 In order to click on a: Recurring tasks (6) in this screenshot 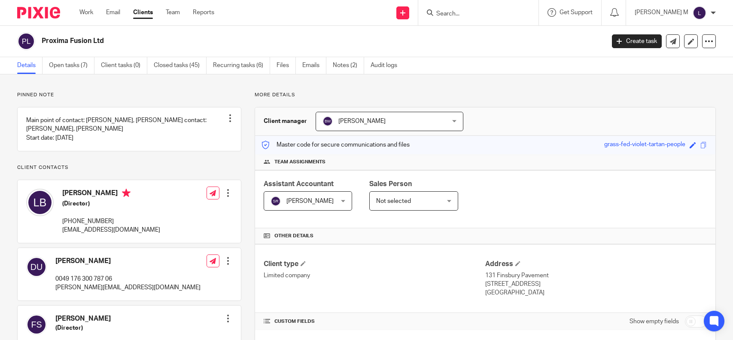, I will do `click(241, 65)`.